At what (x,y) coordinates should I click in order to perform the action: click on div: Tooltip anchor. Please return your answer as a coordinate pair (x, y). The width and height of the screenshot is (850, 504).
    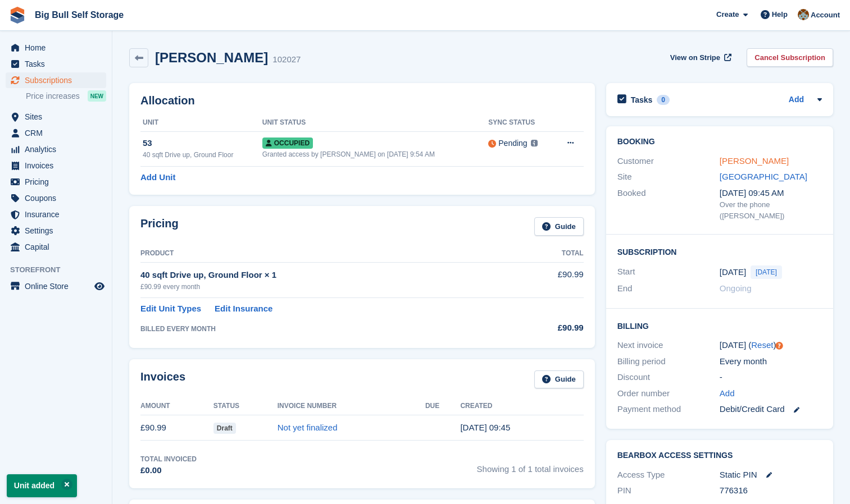
    Looking at the image, I should click on (779, 346).